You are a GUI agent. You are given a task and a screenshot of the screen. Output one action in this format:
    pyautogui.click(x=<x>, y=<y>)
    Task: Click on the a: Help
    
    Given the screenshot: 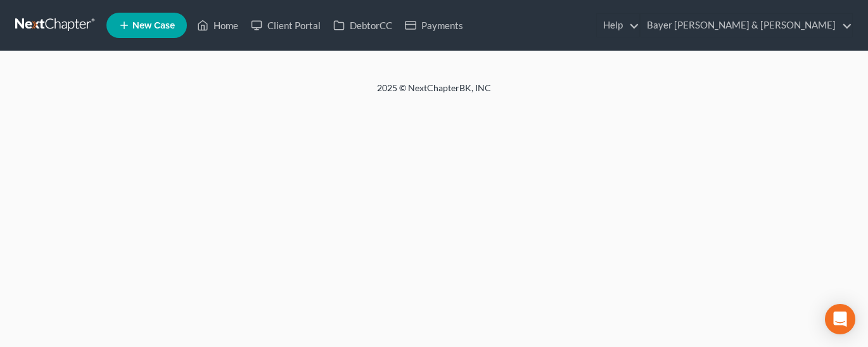 What is the action you would take?
    pyautogui.click(x=617, y=26)
    